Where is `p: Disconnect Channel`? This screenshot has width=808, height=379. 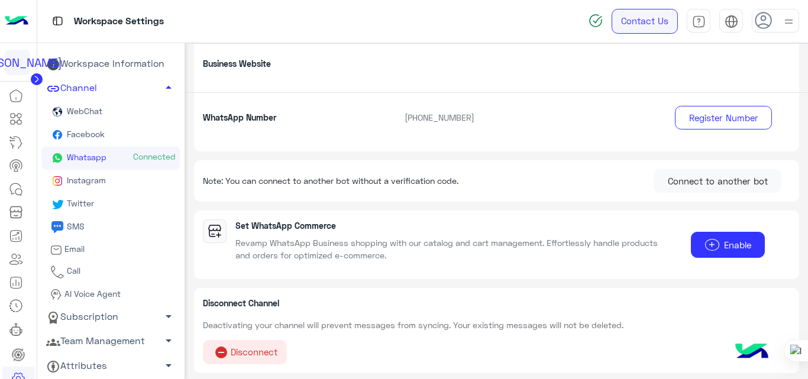
p: Disconnect Channel is located at coordinates (497, 303).